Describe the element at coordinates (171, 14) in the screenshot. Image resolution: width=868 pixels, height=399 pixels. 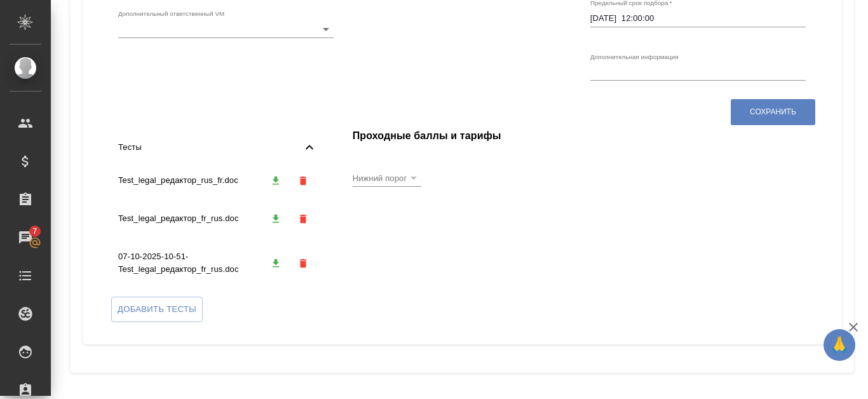
I see `label: Дополнительный ответственный VM` at that location.